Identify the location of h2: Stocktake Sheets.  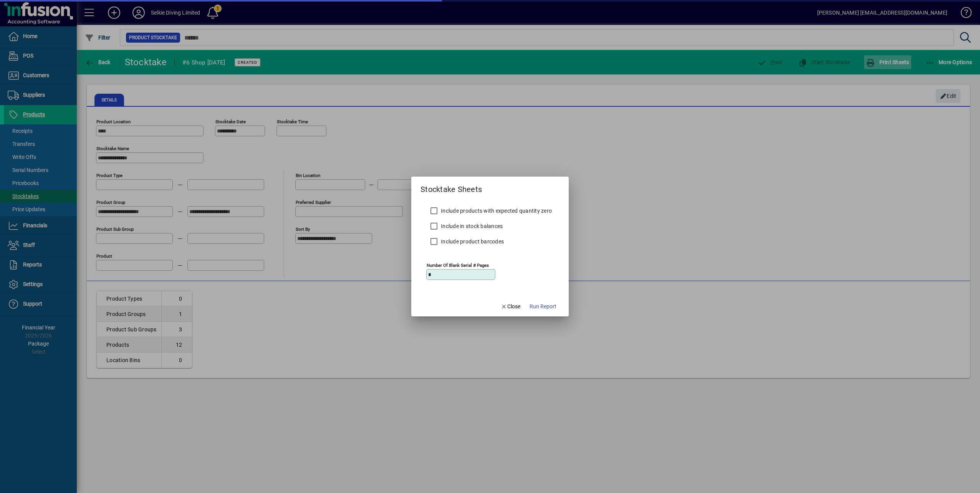
(451, 186).